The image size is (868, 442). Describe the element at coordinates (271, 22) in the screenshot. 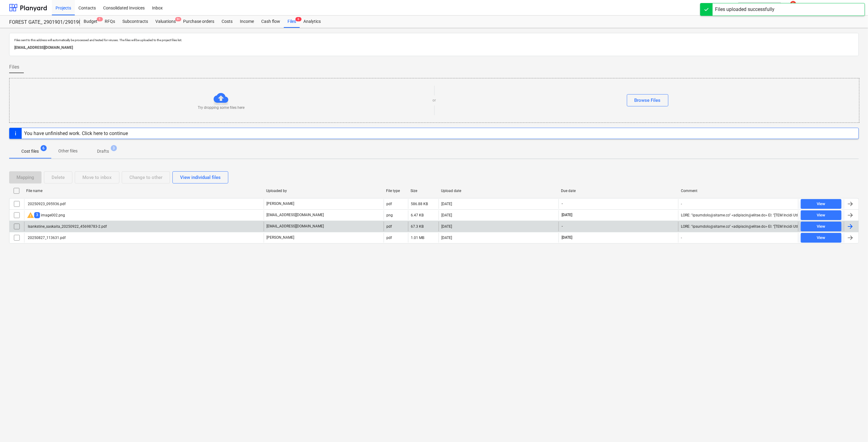

I see `a: Cash flow` at that location.